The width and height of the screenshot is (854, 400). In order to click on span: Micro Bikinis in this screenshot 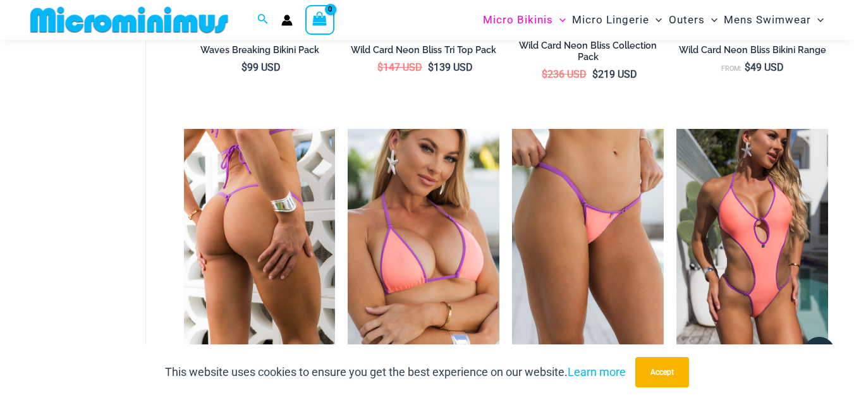, I will do `click(517, 20)`.